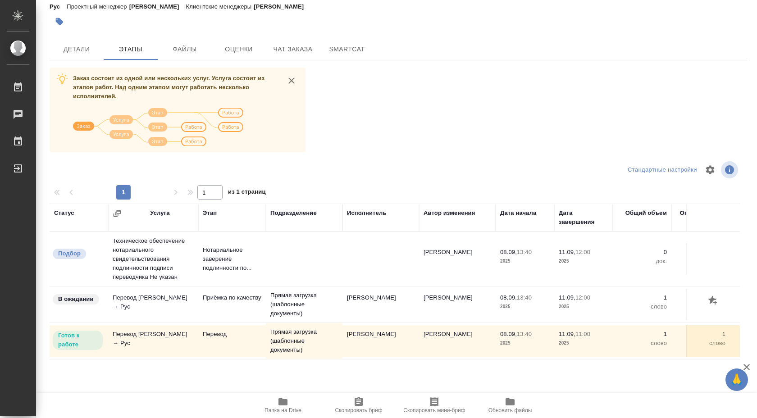  Describe the element at coordinates (239, 49) in the screenshot. I see `span: Оценки` at that location.